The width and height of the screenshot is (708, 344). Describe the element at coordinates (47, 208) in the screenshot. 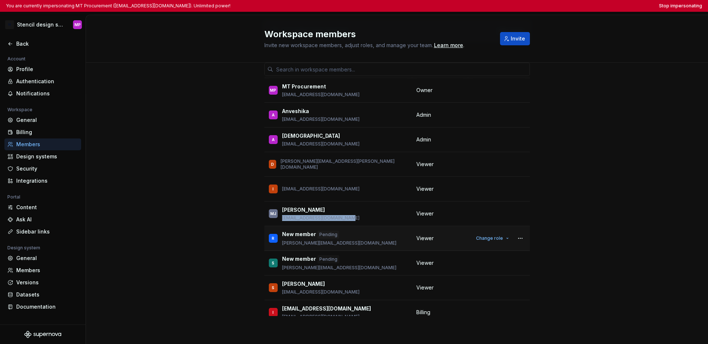

I see `div: Content` at that location.